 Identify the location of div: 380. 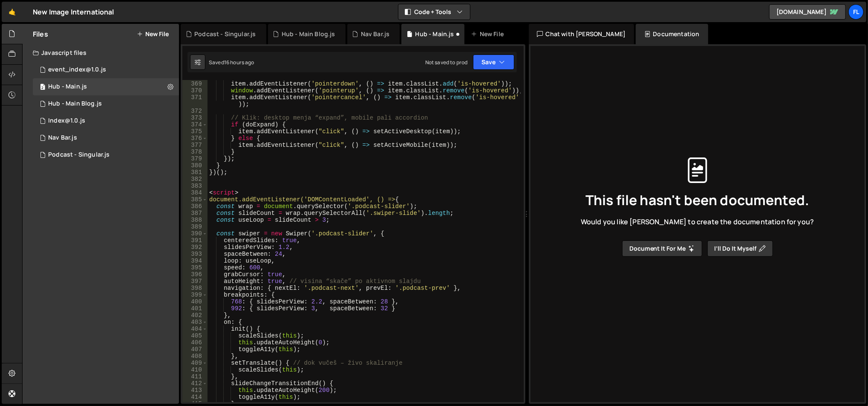
(195, 166).